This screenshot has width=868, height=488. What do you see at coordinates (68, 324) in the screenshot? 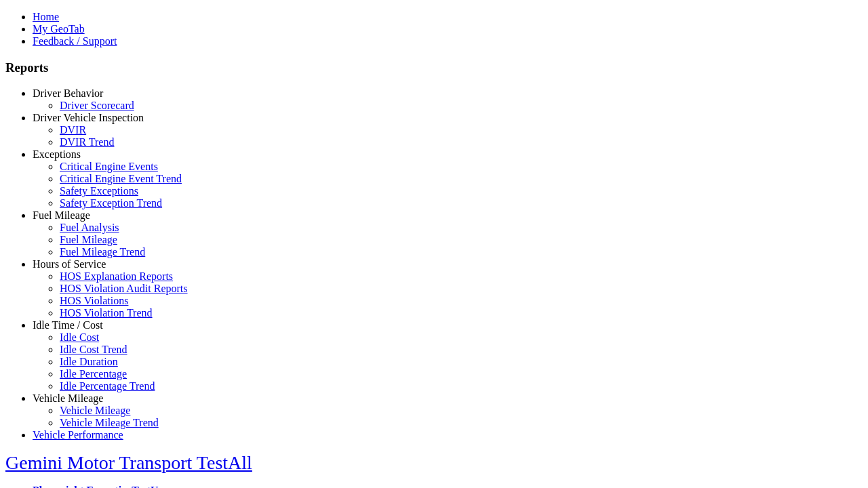
I see `a: Idle Time / Cost` at bounding box center [68, 324].